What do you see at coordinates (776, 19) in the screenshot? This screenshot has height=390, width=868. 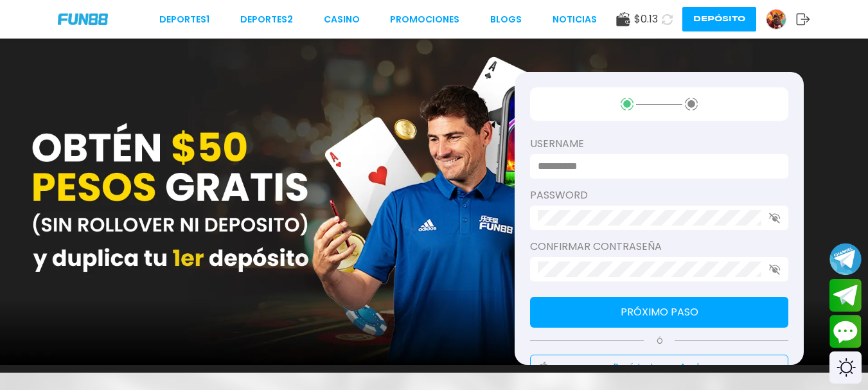 I see `img: Avatar` at bounding box center [776, 19].